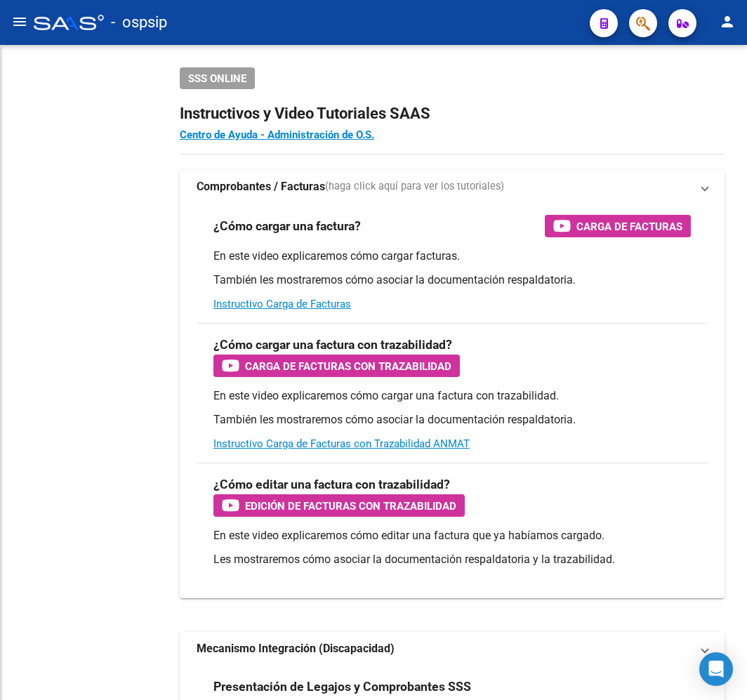  I want to click on p: Les mostraremos cómo asociar la documentación respaldatoria y la trazabilidad., so click(452, 560).